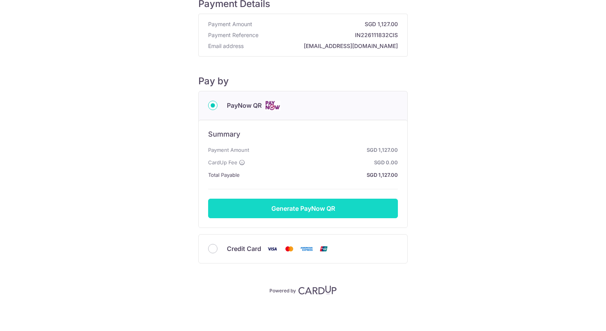 The height and width of the screenshot is (331, 606). What do you see at coordinates (324, 249) in the screenshot?
I see `img: Union Pay` at bounding box center [324, 249].